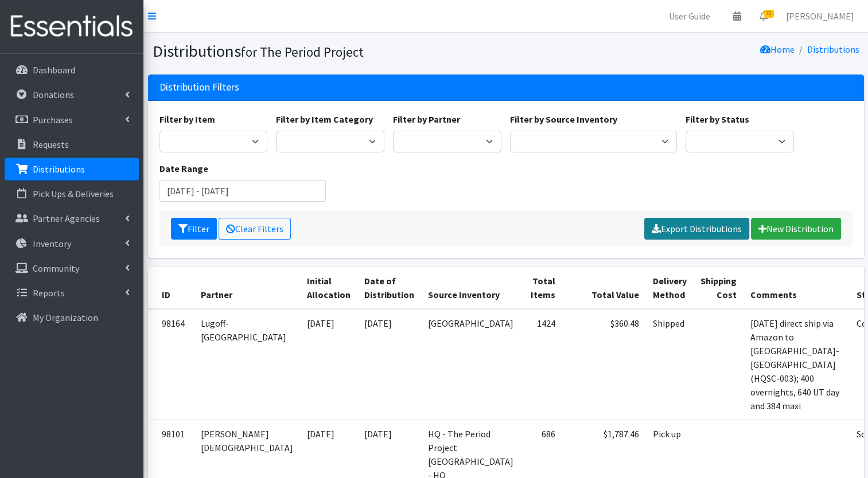 Image resolution: width=868 pixels, height=478 pixels. What do you see at coordinates (50, 144) in the screenshot?
I see `p: Requests` at bounding box center [50, 144].